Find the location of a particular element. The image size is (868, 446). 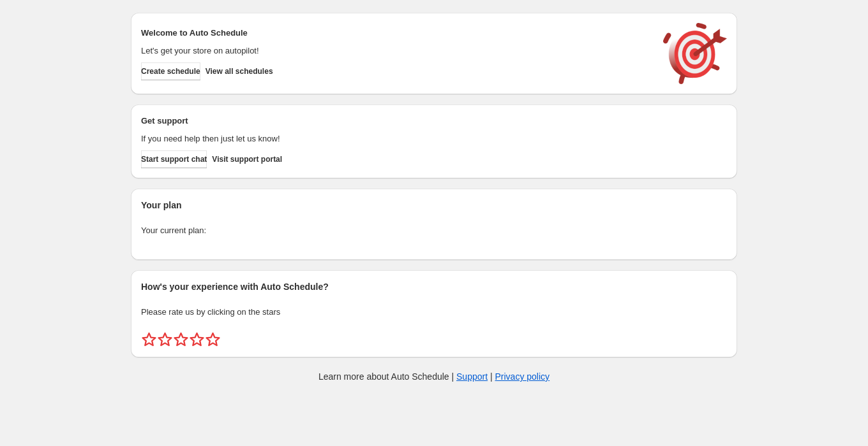

a: Start support chat is located at coordinates (174, 160).